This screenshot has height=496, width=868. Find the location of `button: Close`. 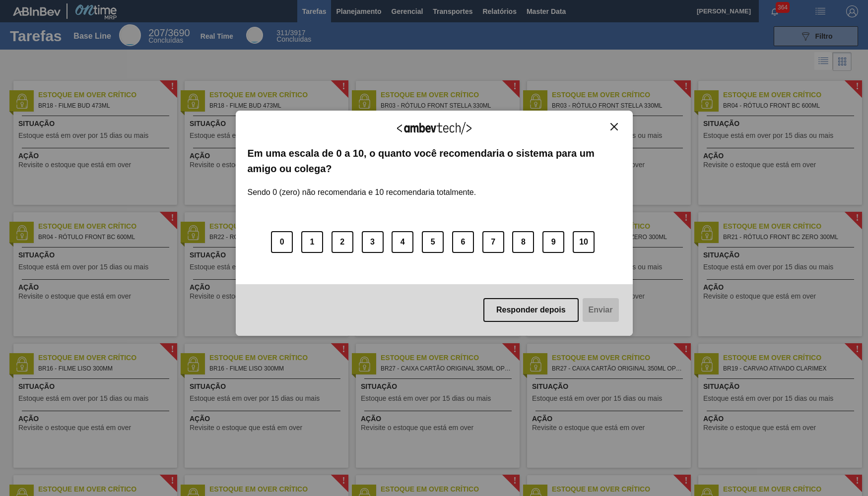

button: Close is located at coordinates (614, 126).